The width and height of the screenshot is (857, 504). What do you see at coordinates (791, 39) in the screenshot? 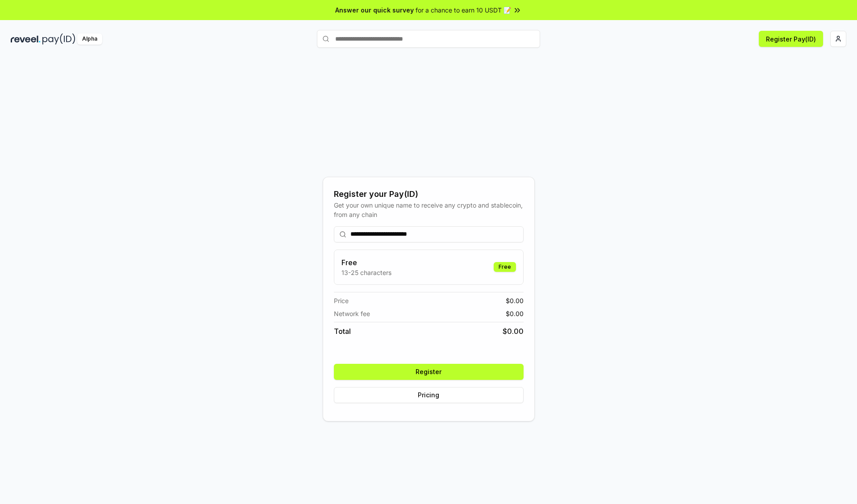
I see `button: Register Pay(ID)` at bounding box center [791, 39].